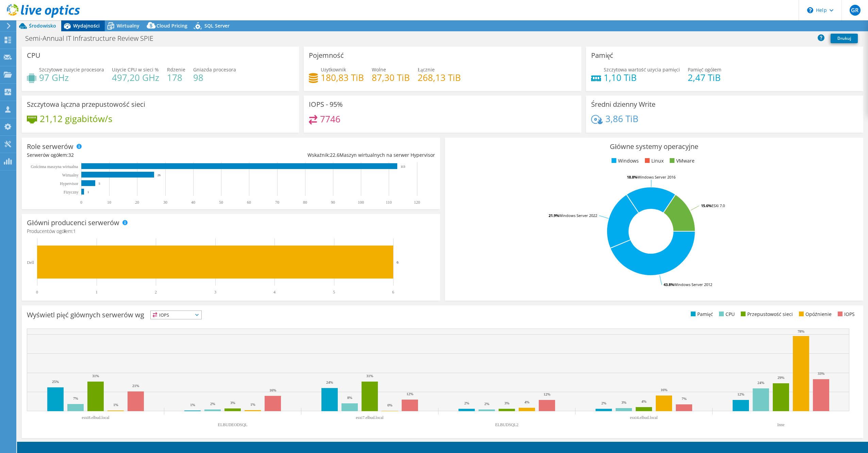 The width and height of the screenshot is (868, 453). Describe the element at coordinates (821, 374) in the screenshot. I see `text: 33%` at that location.